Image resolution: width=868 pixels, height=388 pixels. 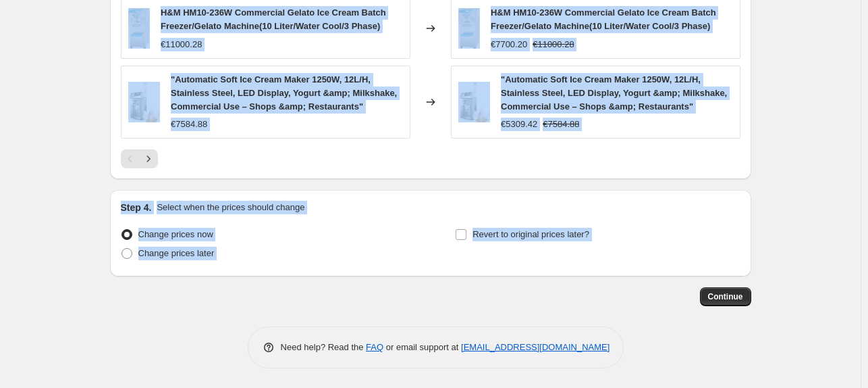 I want to click on span: Need help? Read the, so click(x=323, y=346).